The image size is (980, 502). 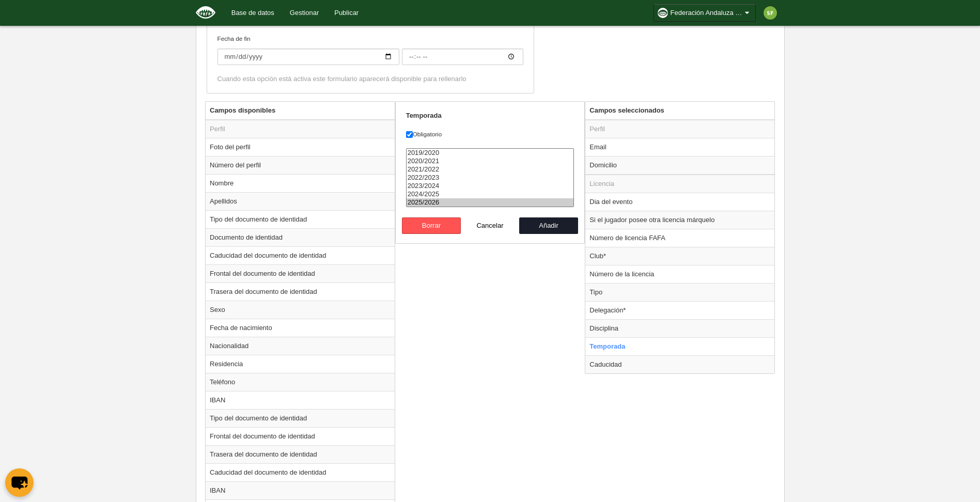 What do you see at coordinates (300, 310) in the screenshot?
I see `td: Sexo` at bounding box center [300, 310].